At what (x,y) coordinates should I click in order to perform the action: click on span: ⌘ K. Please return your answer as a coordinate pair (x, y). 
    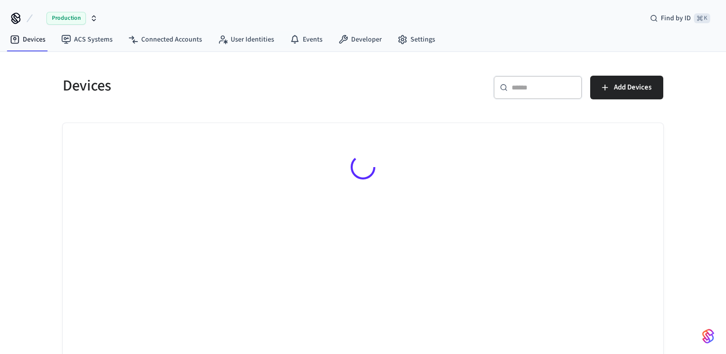
    Looking at the image, I should click on (702, 18).